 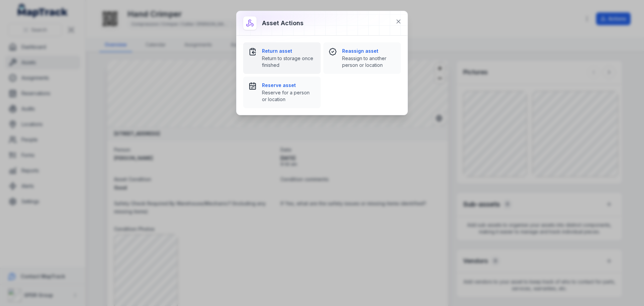 I want to click on button: Reserve assetReserve for a person or location, so click(x=282, y=93).